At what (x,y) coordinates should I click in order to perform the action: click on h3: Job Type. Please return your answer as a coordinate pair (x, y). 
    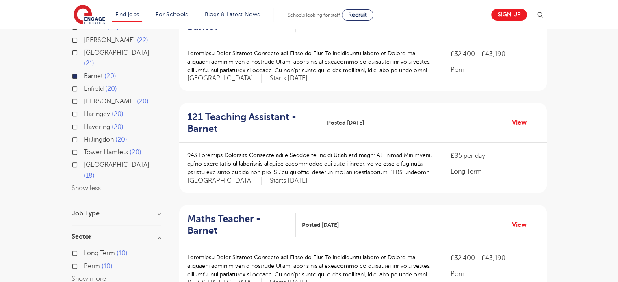
    Looking at the image, I should click on (116, 214).